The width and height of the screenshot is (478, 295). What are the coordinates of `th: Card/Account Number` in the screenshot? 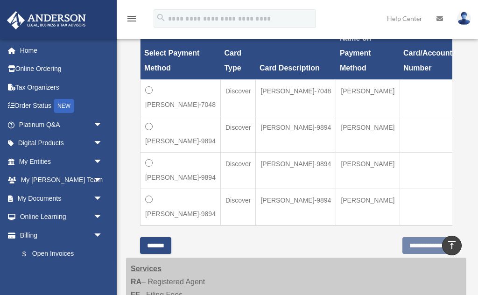 It's located at (428, 53).